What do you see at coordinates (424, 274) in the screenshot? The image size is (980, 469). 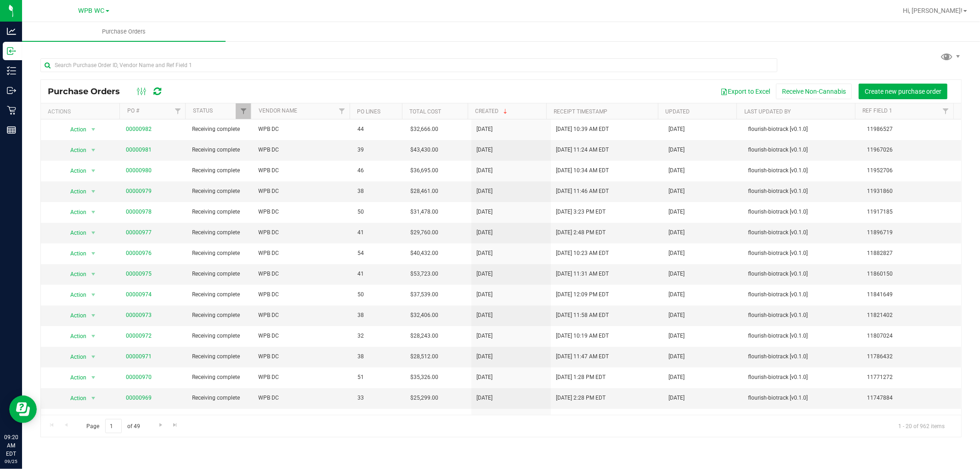 I see `span: $53,723.00` at bounding box center [424, 274].